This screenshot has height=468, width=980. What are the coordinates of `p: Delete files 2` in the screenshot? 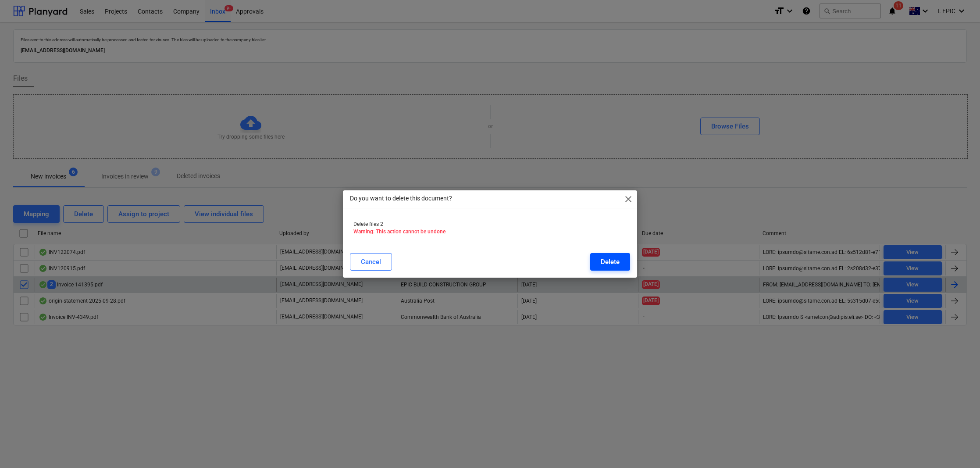 It's located at (490, 224).